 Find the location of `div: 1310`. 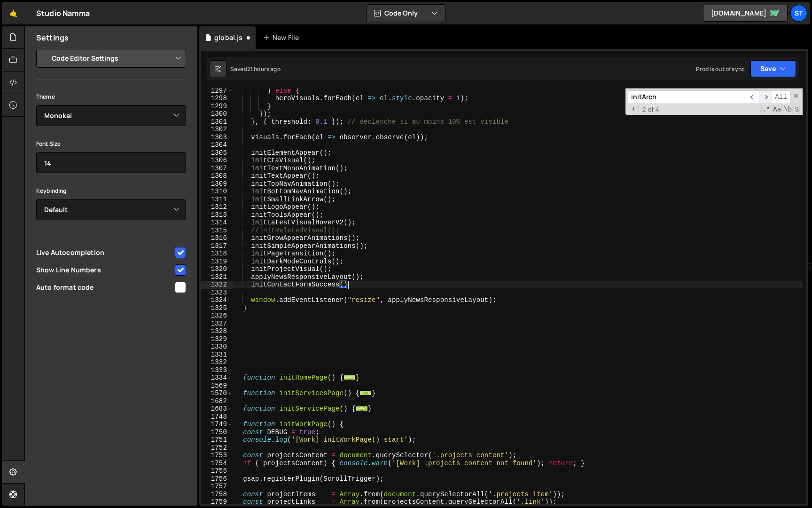

div: 1310 is located at coordinates (217, 192).